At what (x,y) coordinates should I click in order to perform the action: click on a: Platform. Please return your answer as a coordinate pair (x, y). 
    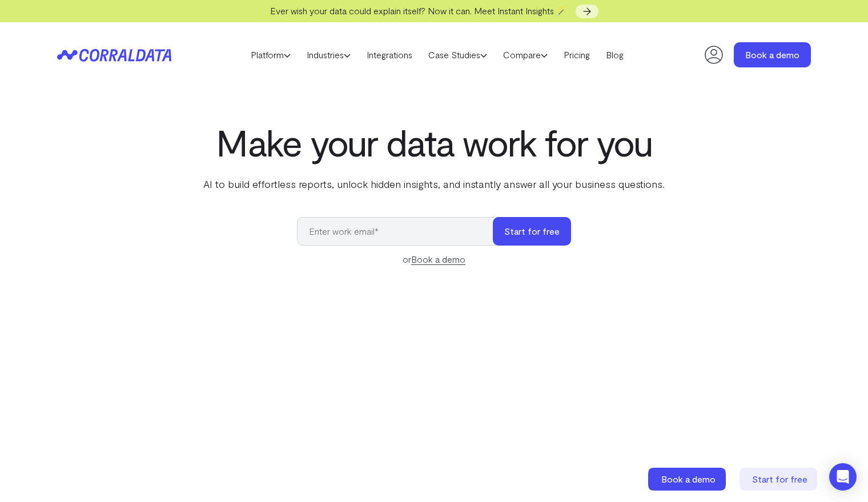
    Looking at the image, I should click on (270, 55).